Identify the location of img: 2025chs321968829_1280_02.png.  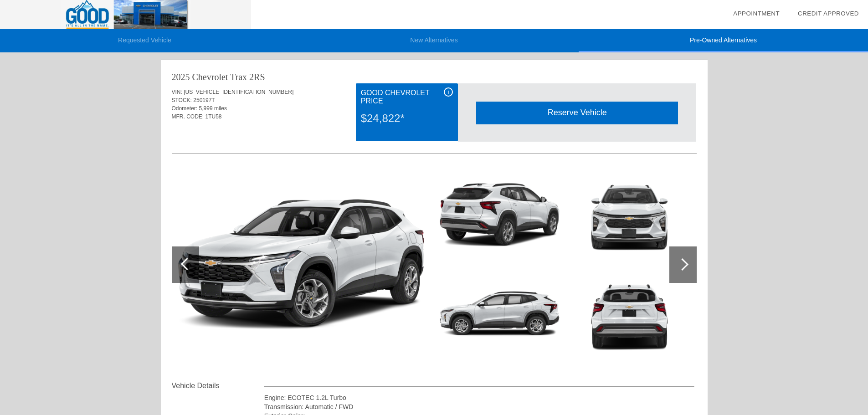
(499, 215).